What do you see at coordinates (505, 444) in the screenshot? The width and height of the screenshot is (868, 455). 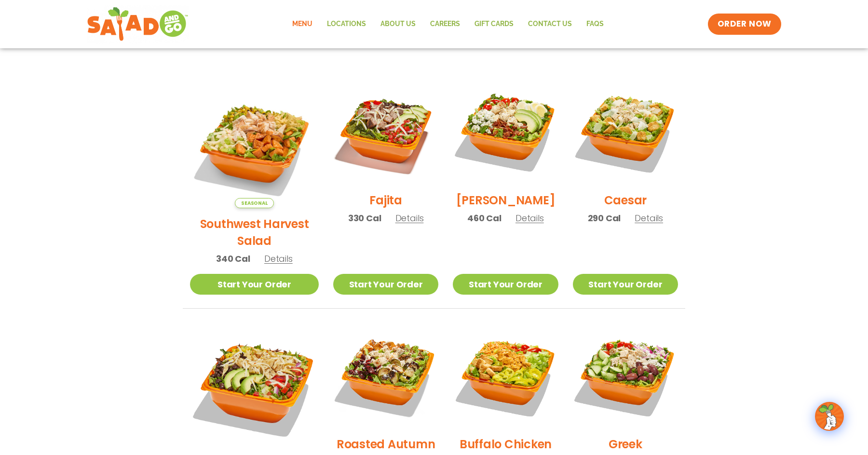 I see `h2: Buffalo Chicken` at bounding box center [505, 444].